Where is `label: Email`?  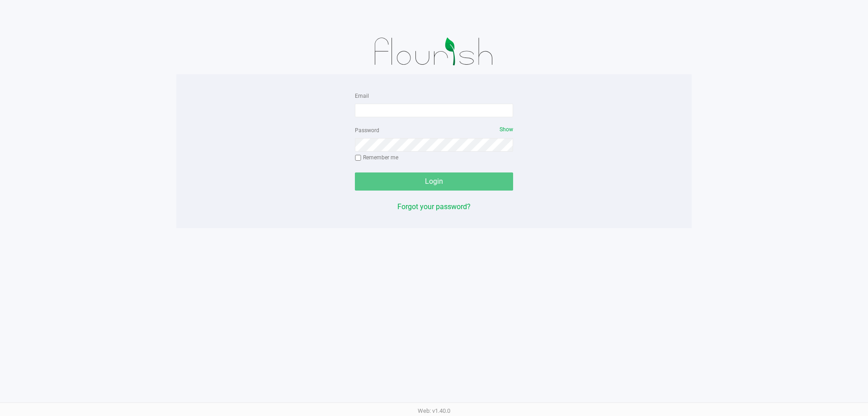 label: Email is located at coordinates (361, 96).